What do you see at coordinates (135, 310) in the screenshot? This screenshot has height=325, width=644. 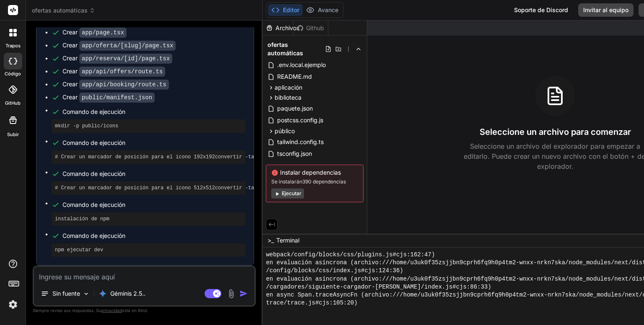 I see `font: está en Bind.` at bounding box center [135, 310].